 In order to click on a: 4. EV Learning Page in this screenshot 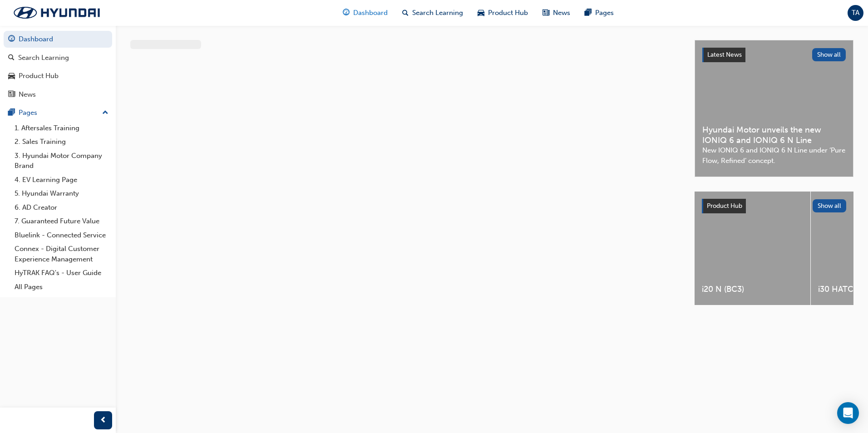, I will do `click(61, 180)`.